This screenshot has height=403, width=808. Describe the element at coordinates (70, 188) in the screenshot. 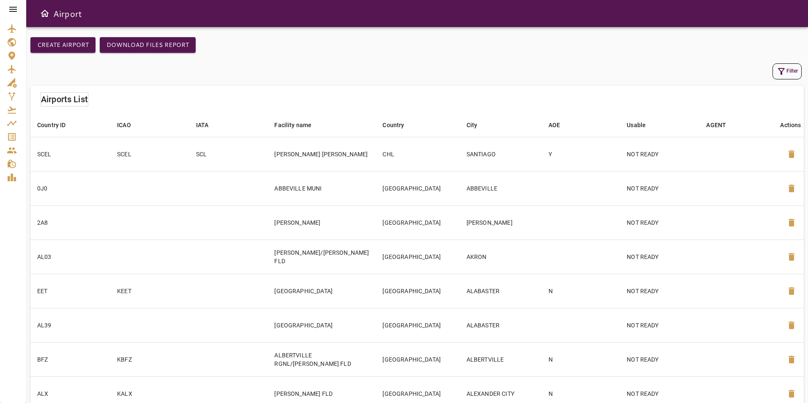

I see `td: 0J0` at that location.